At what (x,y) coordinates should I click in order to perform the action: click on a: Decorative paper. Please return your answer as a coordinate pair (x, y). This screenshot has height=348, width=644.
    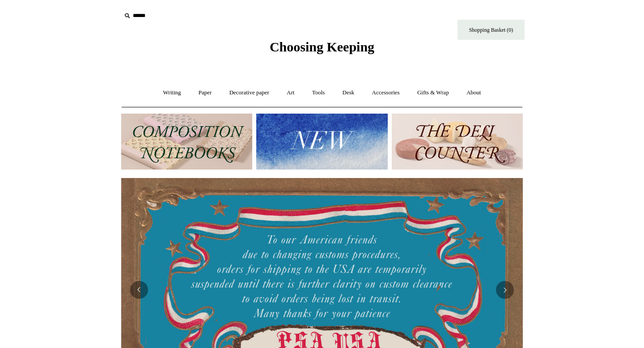
    Looking at the image, I should click on (250, 92).